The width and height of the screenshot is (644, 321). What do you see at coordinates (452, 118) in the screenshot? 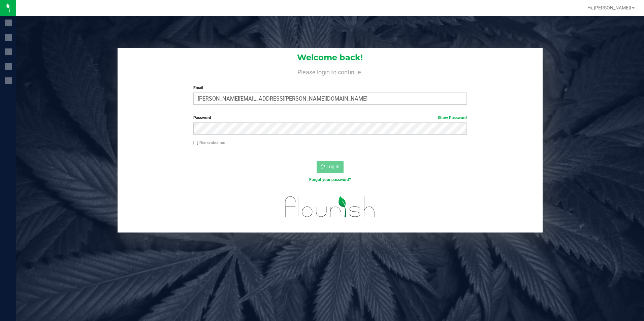
I see `a: Show Password` at bounding box center [452, 118].